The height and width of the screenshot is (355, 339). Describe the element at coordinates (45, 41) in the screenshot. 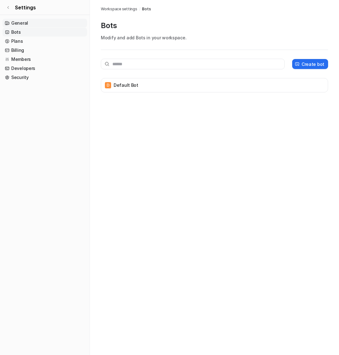

I see `a: Plans` at that location.